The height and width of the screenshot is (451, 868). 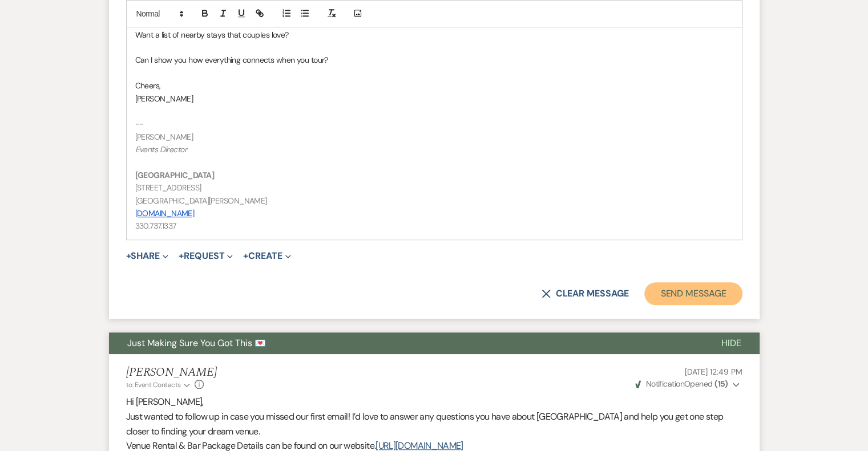 I want to click on span: Opened, so click(x=681, y=384).